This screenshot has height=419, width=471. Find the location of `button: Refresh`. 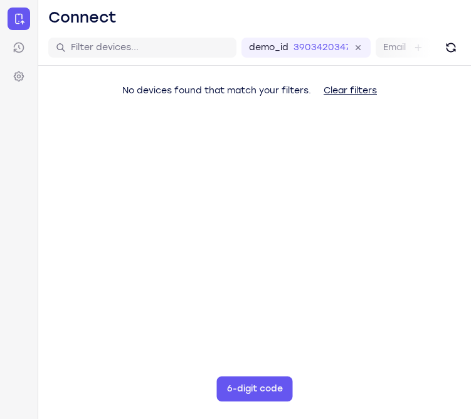

button: Refresh is located at coordinates (451, 48).